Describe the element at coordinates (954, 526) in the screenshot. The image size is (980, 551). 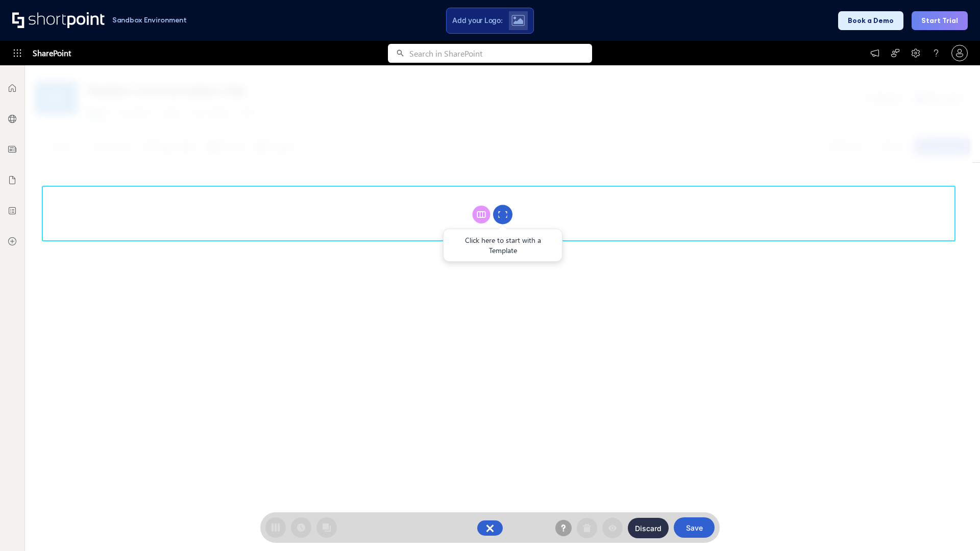
I see `div: Chat Widget` at that location.